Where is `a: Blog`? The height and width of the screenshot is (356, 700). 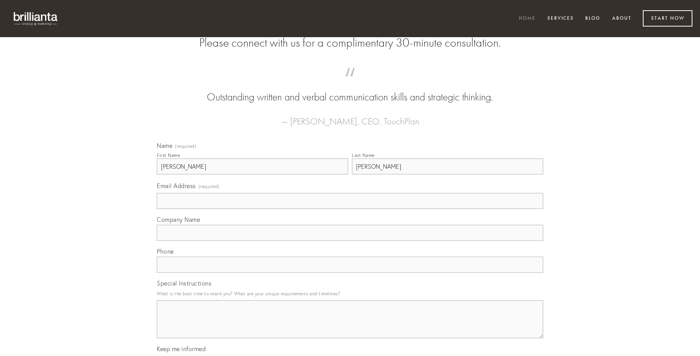 a: Blog is located at coordinates (593, 19).